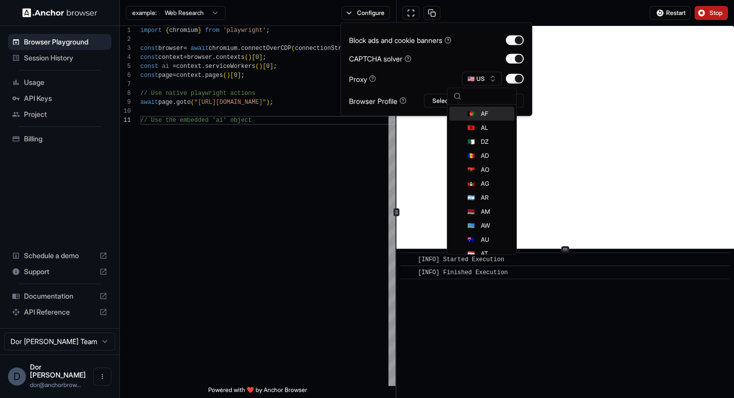 The width and height of the screenshot is (734, 398). What do you see at coordinates (196, 120) in the screenshot?
I see `span: // Use the embedded 'ai' object` at bounding box center [196, 120].